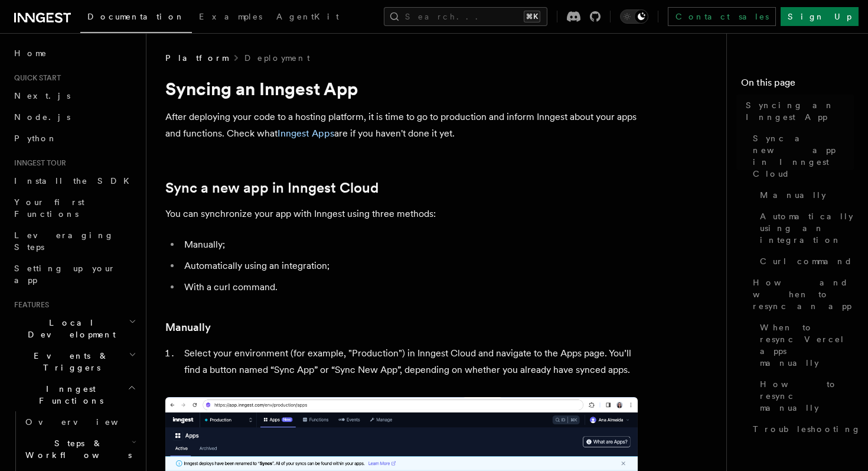  What do you see at coordinates (410, 361) in the screenshot?
I see `li: Select your environment (for example, "Production") in Inngest Cloud and navigate to the Apps pag...` at bounding box center [410, 361].